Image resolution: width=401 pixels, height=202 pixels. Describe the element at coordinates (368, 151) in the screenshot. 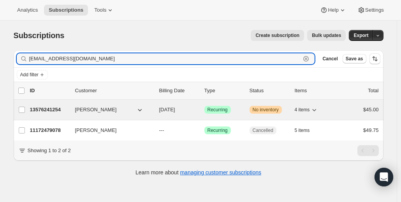

I see `nav: Pagination` at that location.